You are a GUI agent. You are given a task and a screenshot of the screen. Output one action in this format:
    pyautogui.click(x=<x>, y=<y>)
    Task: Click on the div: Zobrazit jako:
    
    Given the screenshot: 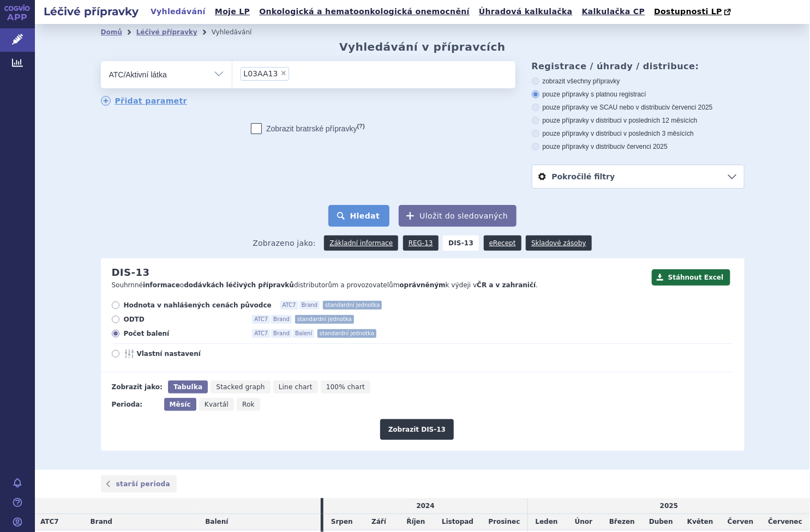 What is the action you would take?
    pyautogui.click(x=137, y=387)
    